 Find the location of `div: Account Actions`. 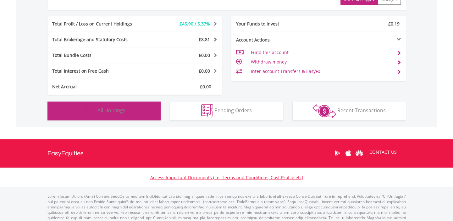

div: Account Actions is located at coordinates (275, 40).